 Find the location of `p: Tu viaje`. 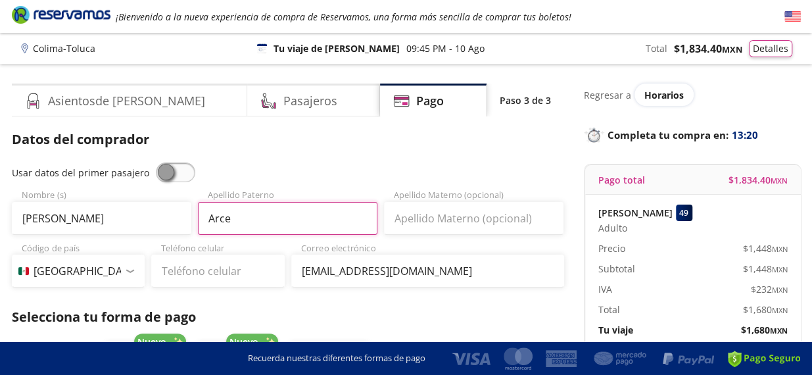

p: Tu viaje is located at coordinates (616, 330).